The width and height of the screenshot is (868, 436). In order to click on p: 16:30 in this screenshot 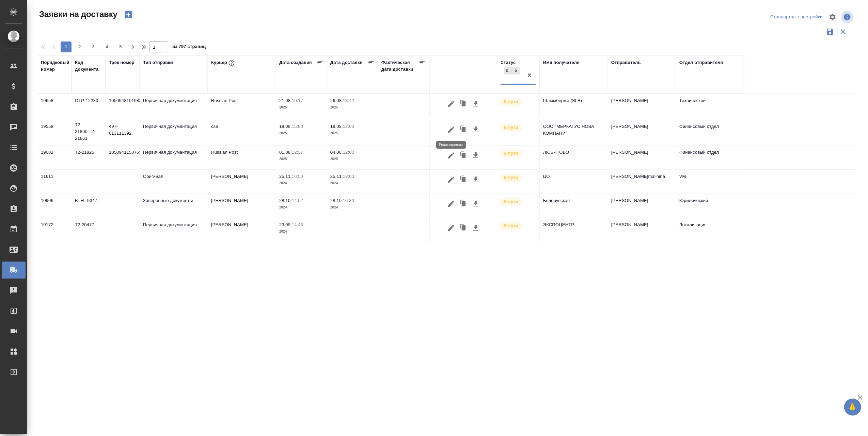, I will do `click(349, 200)`.